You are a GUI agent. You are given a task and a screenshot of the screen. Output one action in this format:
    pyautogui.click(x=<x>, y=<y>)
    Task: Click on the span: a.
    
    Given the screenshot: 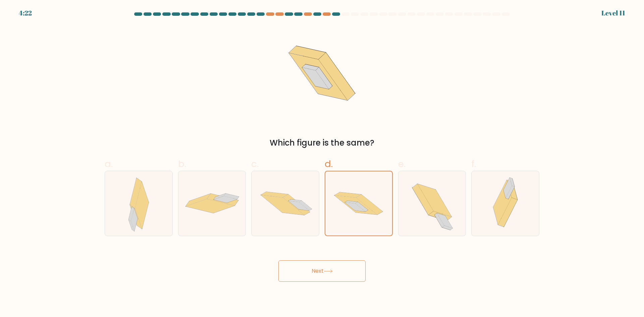 What is the action you would take?
    pyautogui.click(x=108, y=164)
    